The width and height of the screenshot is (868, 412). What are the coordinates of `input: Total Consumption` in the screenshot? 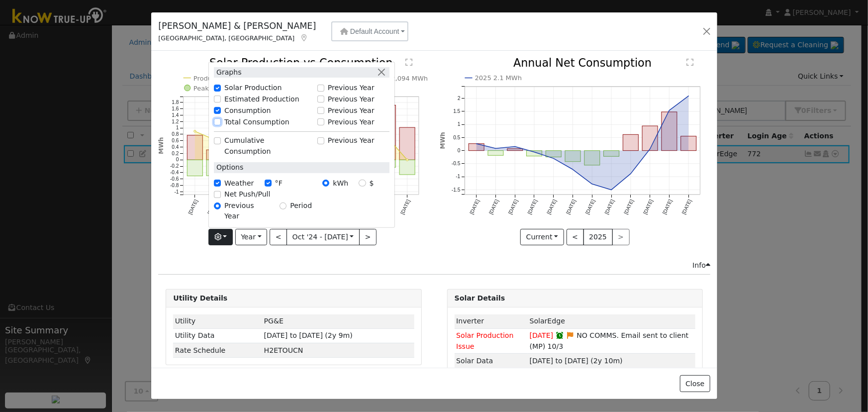 It's located at (217, 122).